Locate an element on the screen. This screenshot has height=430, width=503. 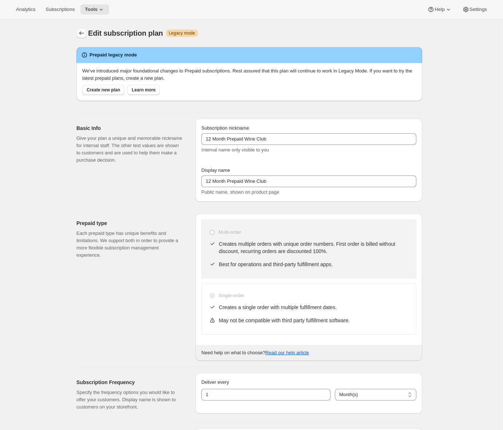
h2: Subscription Frequency is located at coordinates (130, 382).